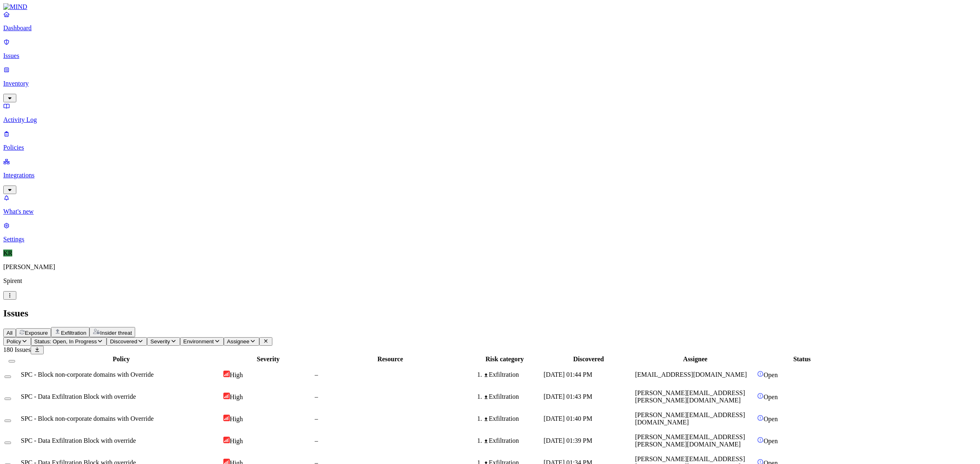 This screenshot has width=980, height=464. I want to click on div: Policy, so click(121, 359).